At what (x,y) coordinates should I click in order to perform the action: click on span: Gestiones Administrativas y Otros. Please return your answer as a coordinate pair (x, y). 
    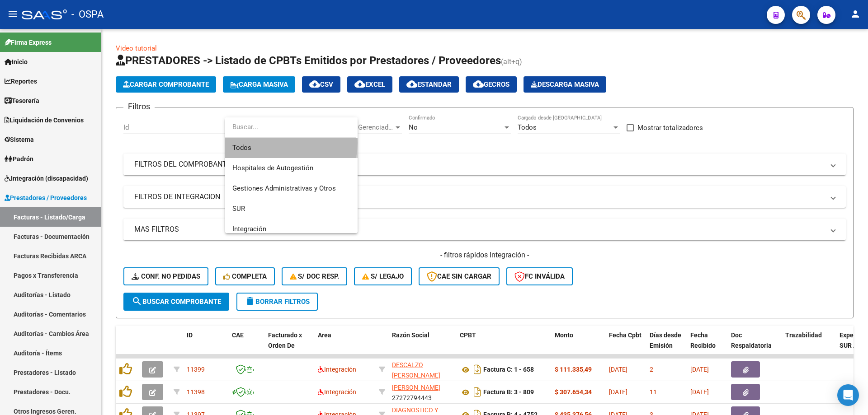
    Looking at the image, I should click on (284, 188).